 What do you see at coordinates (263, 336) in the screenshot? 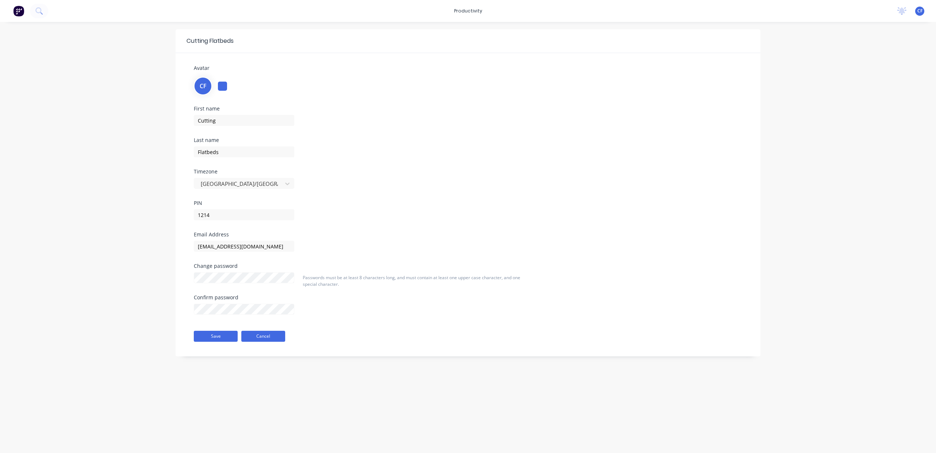
I see `button: Cancel` at bounding box center [263, 336].